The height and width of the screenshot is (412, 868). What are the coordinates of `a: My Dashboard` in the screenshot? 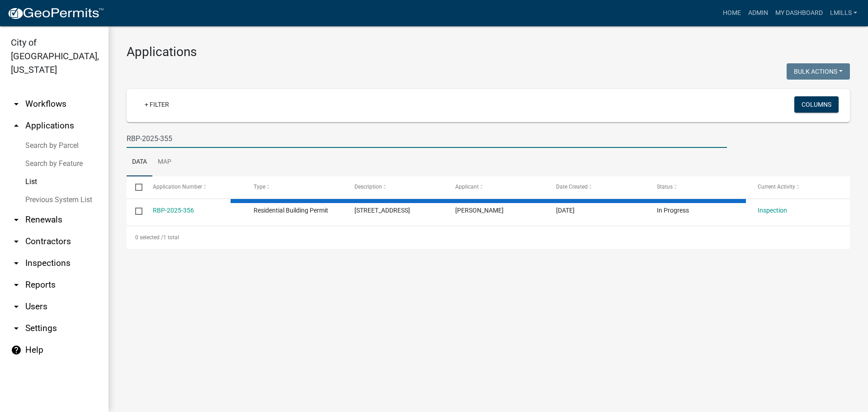 It's located at (799, 13).